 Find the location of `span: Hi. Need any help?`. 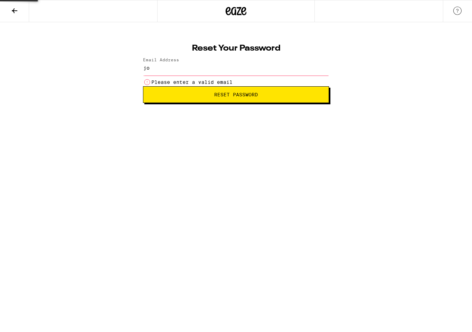

span: Hi. Need any help? is located at coordinates (27, 8).